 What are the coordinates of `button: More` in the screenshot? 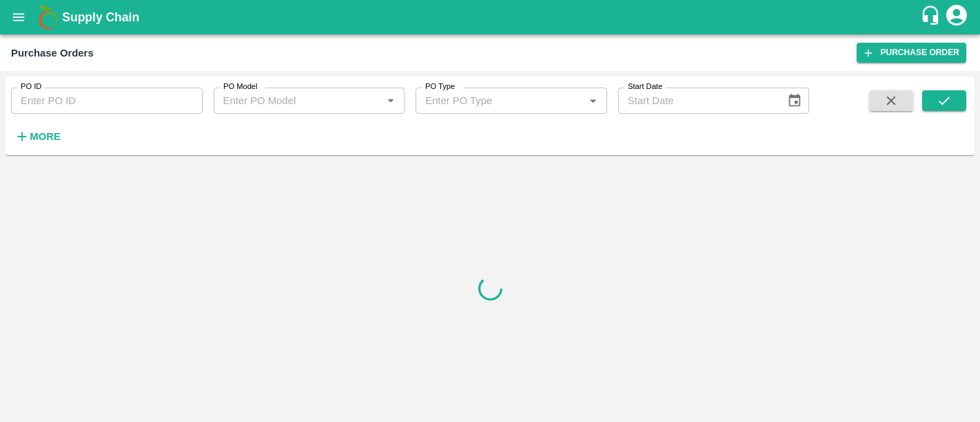 It's located at (37, 136).